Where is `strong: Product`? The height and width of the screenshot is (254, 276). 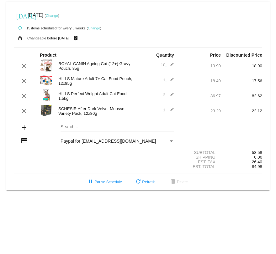 strong: Product is located at coordinates (48, 55).